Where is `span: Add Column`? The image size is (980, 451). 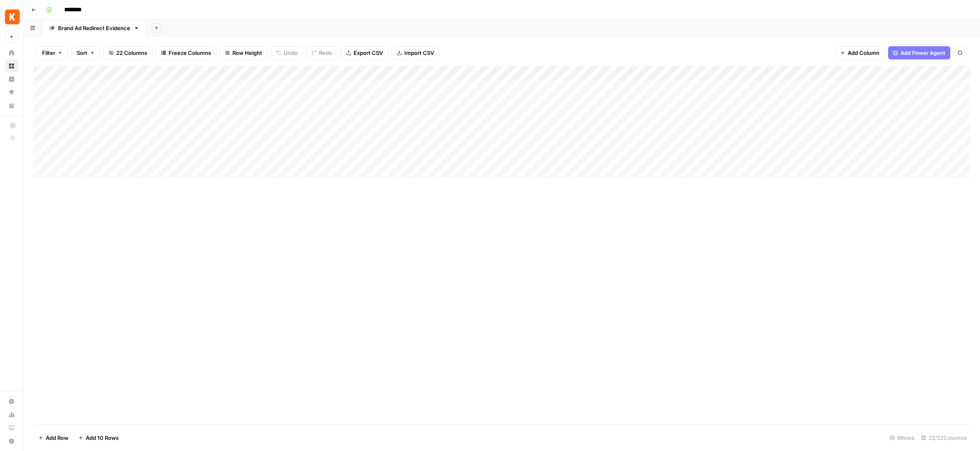 span: Add Column is located at coordinates (864, 53).